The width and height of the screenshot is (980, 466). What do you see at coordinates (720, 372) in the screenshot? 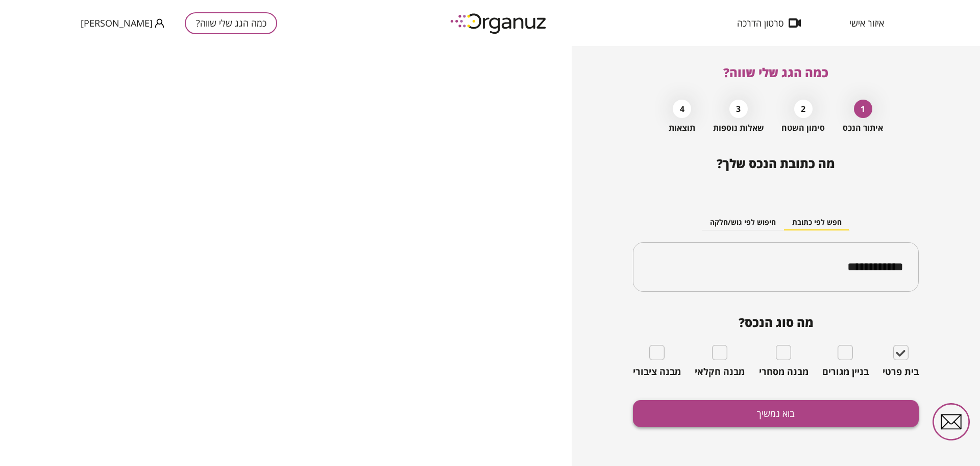
I see `span: מבנה חקלאי` at bounding box center [720, 372].